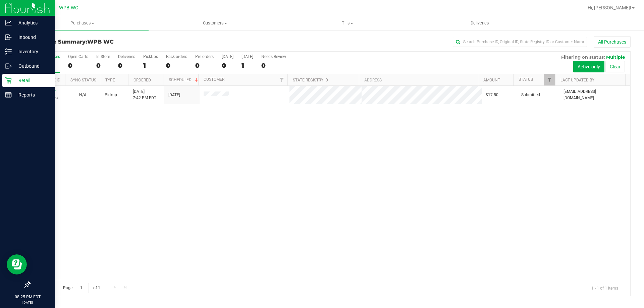 This screenshot has height=308, width=644. I want to click on button: Active only, so click(589, 67).